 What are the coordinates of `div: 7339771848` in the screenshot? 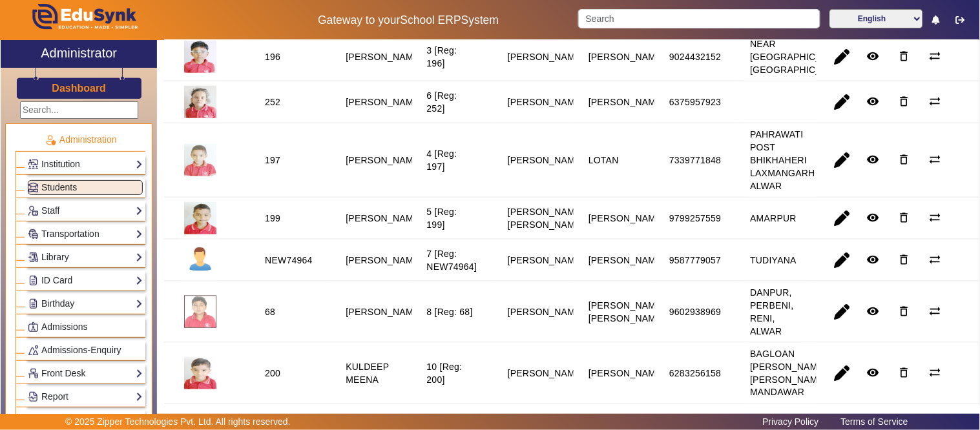 It's located at (695, 160).